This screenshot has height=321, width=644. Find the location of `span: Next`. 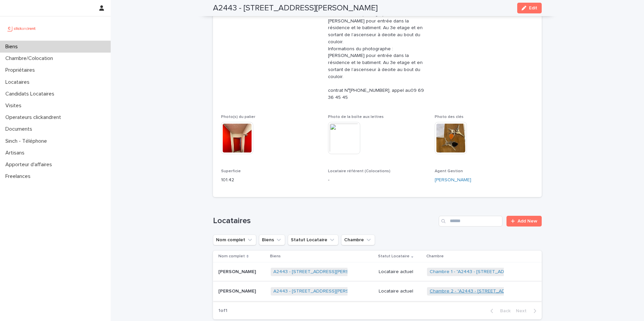

span: Next is located at coordinates (523, 311).